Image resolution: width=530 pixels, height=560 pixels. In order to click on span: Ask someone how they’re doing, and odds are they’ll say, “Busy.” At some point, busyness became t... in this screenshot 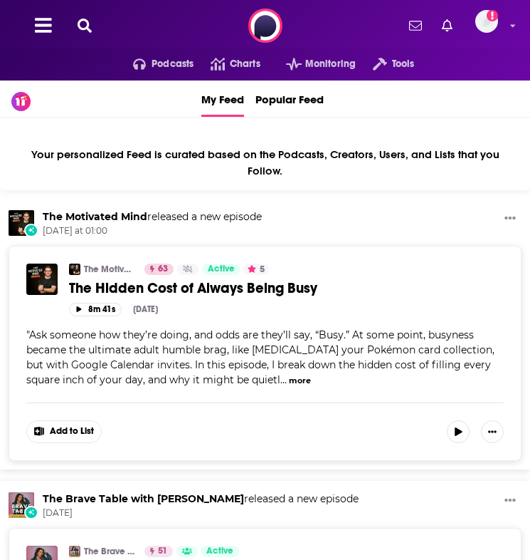, I will do `click(261, 357)`.